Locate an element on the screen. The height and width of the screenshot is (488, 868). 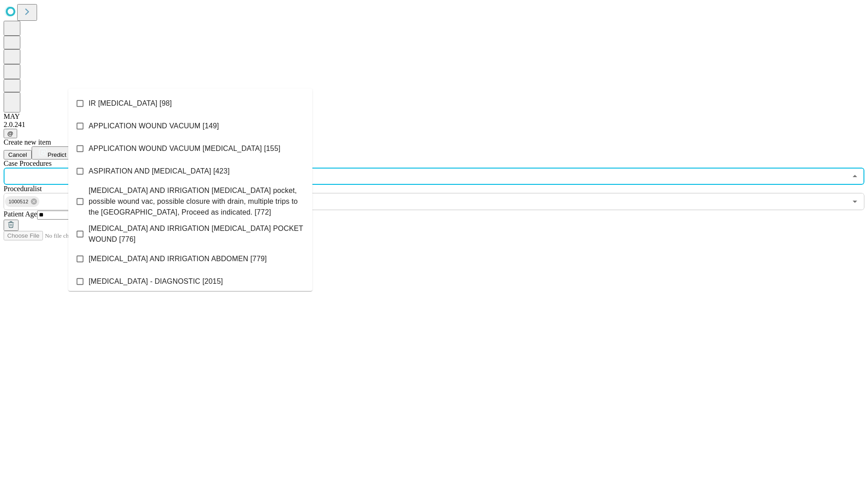
button: Close is located at coordinates (855, 176).